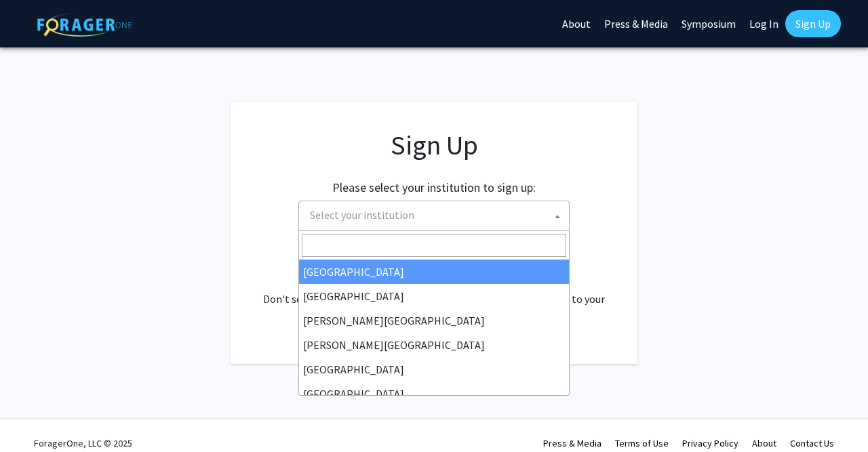 Image resolution: width=868 pixels, height=452 pixels. Describe the element at coordinates (710, 443) in the screenshot. I see `a: Privacy Policy` at that location.